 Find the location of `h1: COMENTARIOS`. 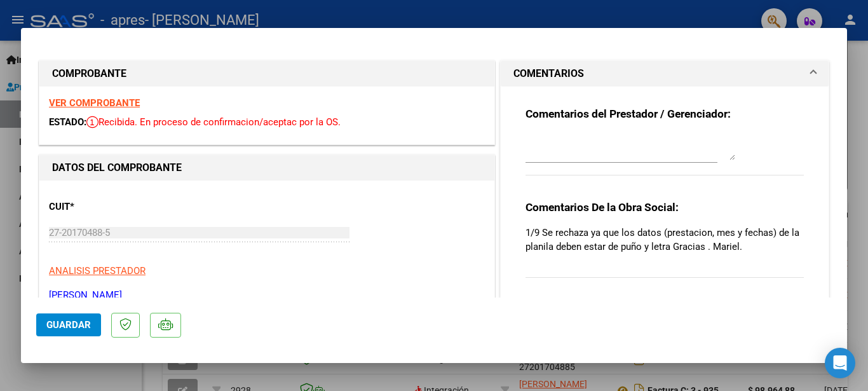

h1: COMENTARIOS is located at coordinates (548, 74).